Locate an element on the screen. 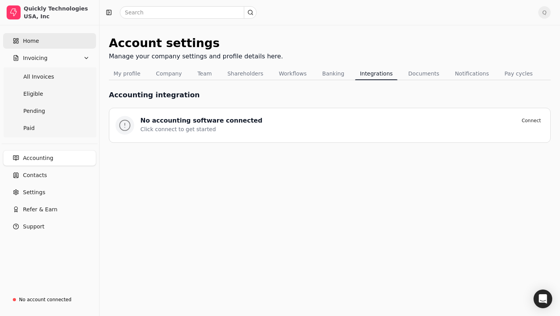  button: Notifications is located at coordinates (472, 73).